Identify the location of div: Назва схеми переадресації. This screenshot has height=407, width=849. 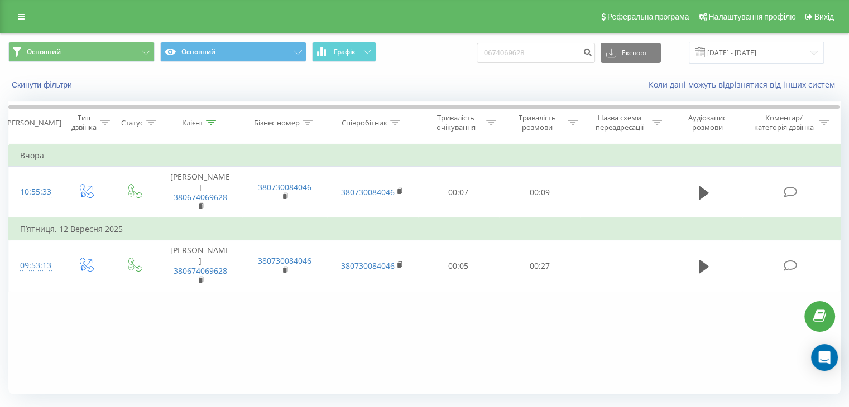
(620, 123).